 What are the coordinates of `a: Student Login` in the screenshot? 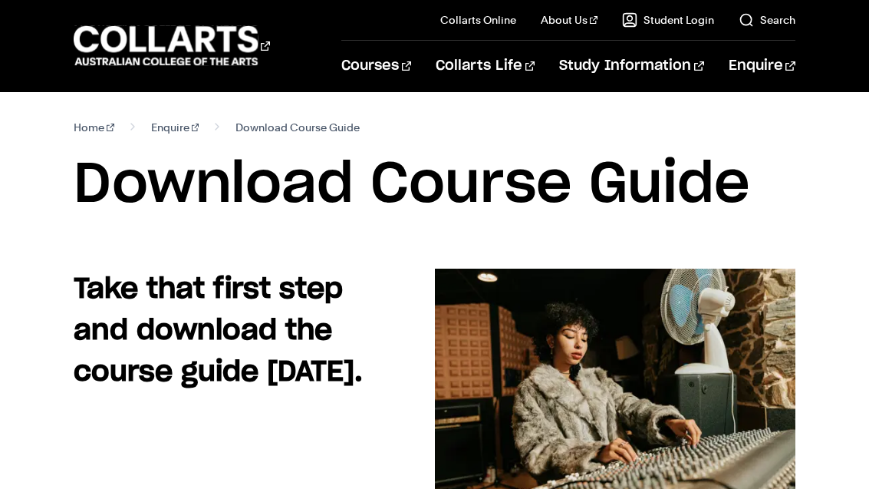 It's located at (668, 20).